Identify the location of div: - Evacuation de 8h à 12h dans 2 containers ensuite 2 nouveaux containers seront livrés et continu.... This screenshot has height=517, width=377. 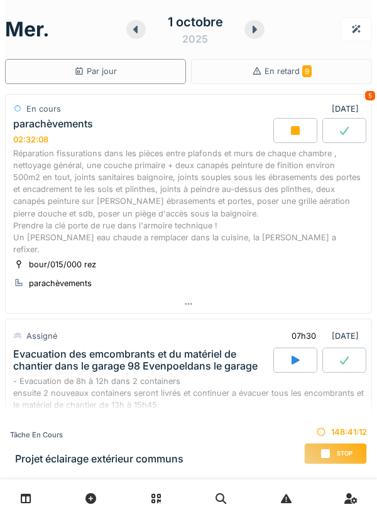
(188, 394).